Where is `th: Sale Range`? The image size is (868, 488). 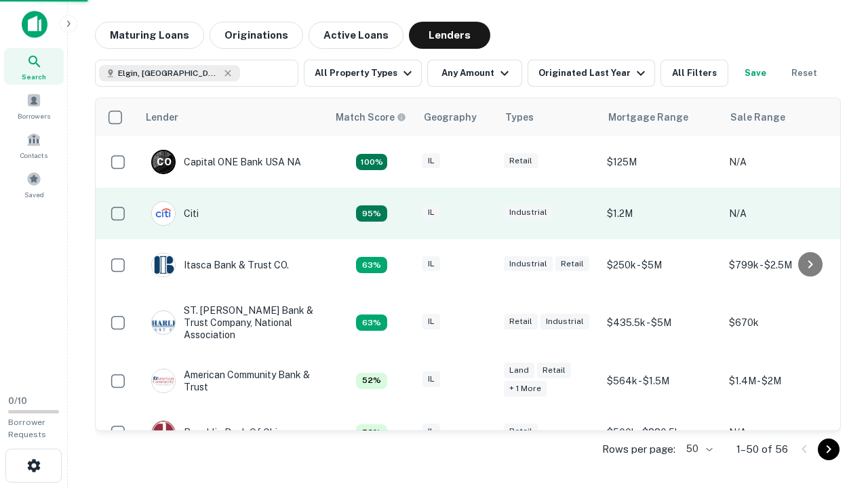 th: Sale Range is located at coordinates (783, 117).